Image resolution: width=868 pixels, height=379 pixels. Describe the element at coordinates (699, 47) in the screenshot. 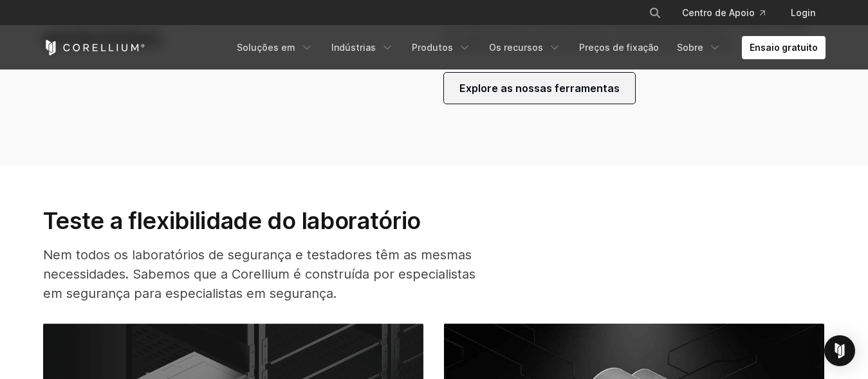

I see `a: Sobre` at that location.